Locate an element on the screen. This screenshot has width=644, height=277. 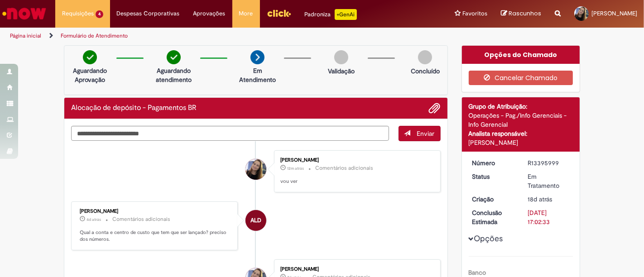
img: arrow-next.png is located at coordinates (257, 57).